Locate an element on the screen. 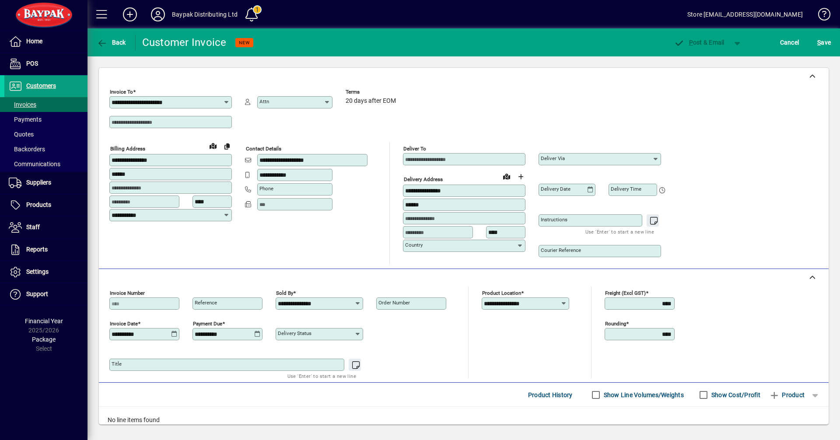 This screenshot has width=840, height=440. mat-label: Delivery status is located at coordinates (295, 334).